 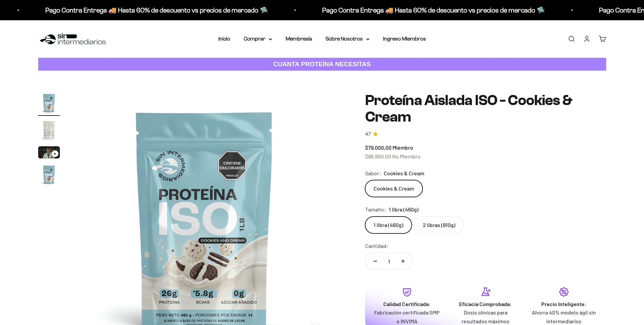 What do you see at coordinates (406, 156) in the screenshot?
I see `span: No Miembro` at bounding box center [406, 156].